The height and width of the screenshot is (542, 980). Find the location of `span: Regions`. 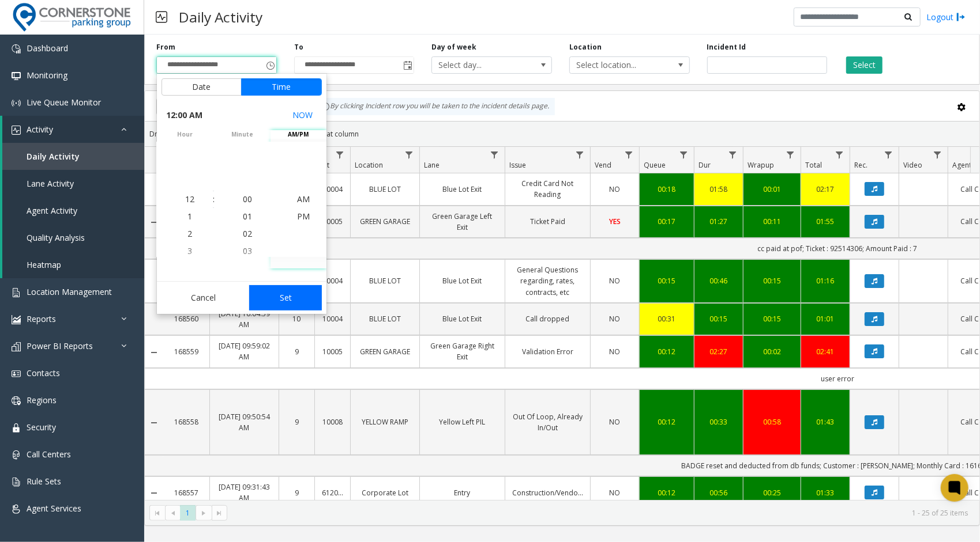

span: Regions is located at coordinates (42, 400).